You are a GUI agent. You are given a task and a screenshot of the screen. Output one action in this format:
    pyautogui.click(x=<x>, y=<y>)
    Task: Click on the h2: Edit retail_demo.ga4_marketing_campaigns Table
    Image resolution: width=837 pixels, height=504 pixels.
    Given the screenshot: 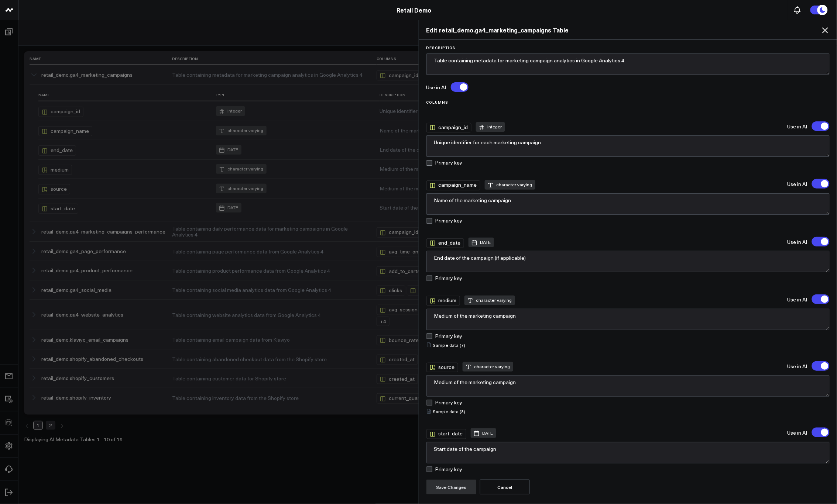 What is the action you would take?
    pyautogui.click(x=628, y=30)
    